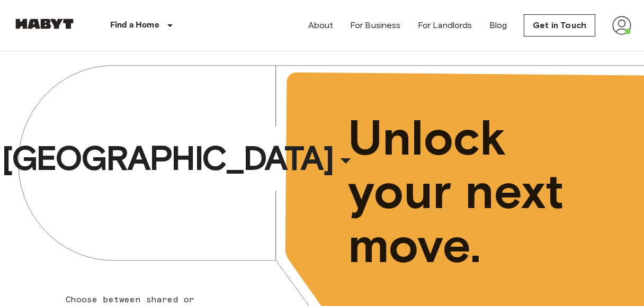 The image size is (644, 306). I want to click on a: About, so click(321, 25).